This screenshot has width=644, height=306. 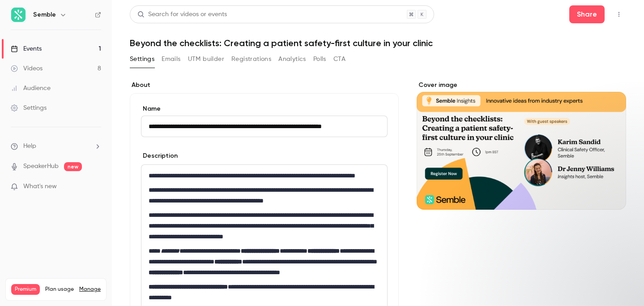 I want to click on button: Polls, so click(x=319, y=59).